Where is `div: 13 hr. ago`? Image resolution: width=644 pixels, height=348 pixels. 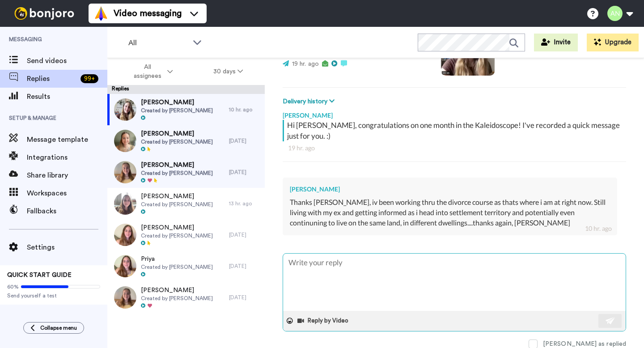 div: 13 hr. ago is located at coordinates (244, 204).